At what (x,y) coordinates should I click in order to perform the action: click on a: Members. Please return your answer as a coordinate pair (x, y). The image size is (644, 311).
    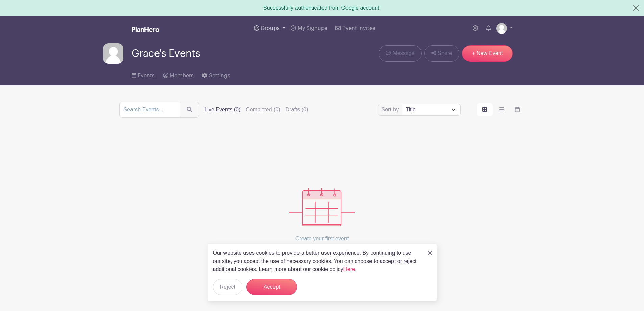
    Looking at the image, I should click on (178, 75).